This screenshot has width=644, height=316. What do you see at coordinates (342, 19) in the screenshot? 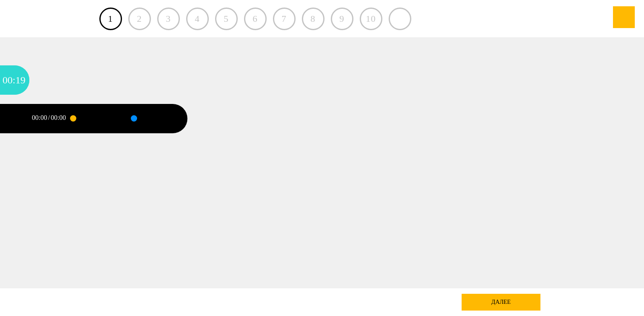
I see `div: 9` at bounding box center [342, 19].